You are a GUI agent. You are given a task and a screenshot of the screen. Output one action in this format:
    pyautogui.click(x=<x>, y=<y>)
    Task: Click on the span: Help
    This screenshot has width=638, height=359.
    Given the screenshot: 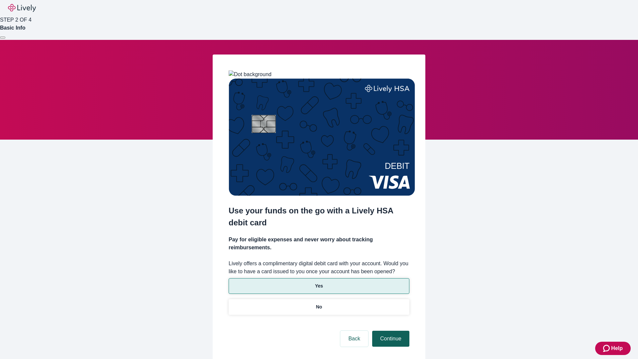 What is the action you would take?
    pyautogui.click(x=617, y=348)
    